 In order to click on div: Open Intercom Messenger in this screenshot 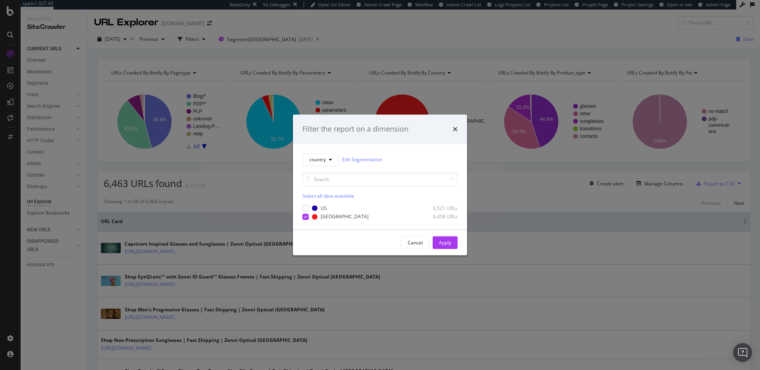, I will do `click(742, 352)`.